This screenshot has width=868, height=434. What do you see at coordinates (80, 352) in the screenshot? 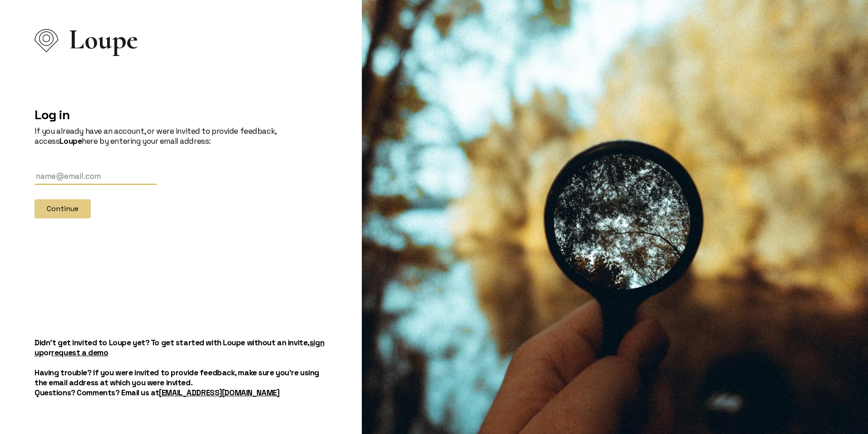
I see `a: request a demo` at bounding box center [80, 352].